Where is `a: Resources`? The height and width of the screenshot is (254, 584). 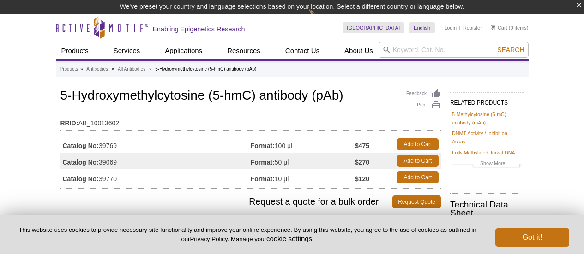
a: Resources is located at coordinates (244, 51).